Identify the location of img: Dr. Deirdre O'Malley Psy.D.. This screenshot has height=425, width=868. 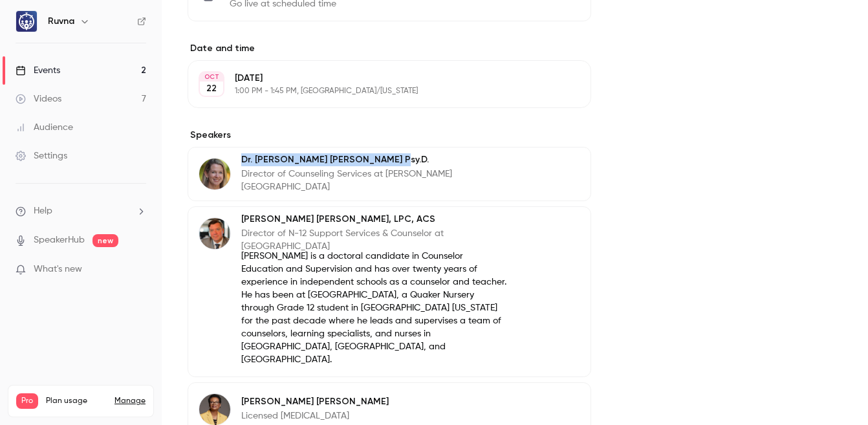
(215, 174).